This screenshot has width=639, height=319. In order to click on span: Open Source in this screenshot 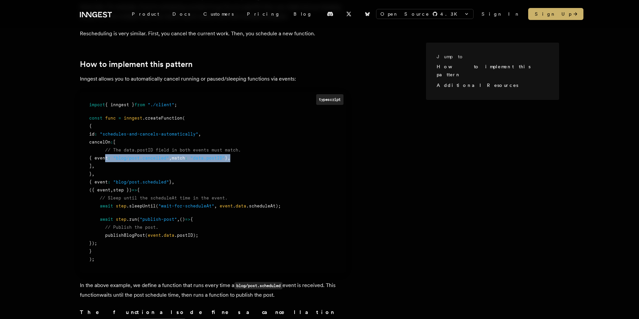, I will do `click(405, 14)`.